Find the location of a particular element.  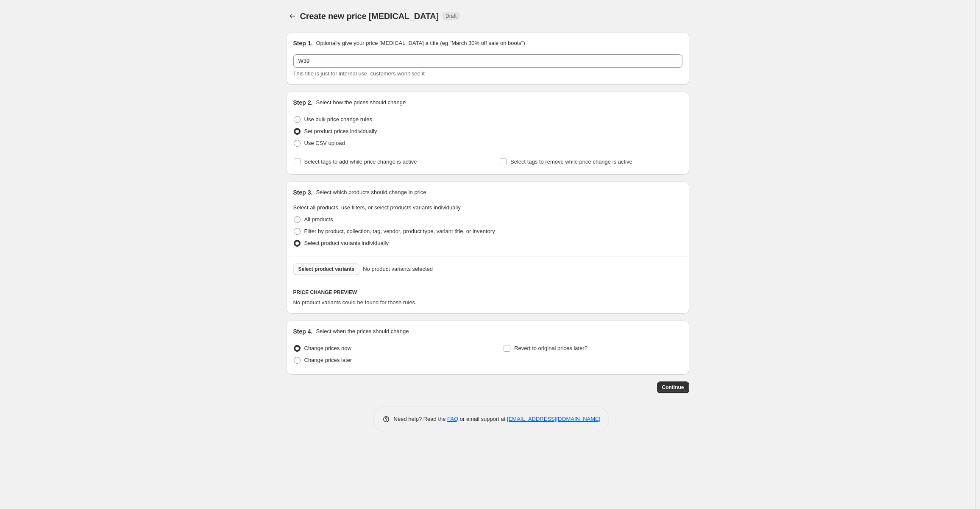

span: Change prices later is located at coordinates (328, 360).